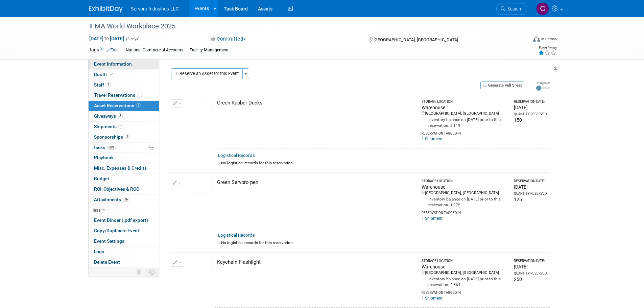  I want to click on div: Event Format, so click(522, 40).